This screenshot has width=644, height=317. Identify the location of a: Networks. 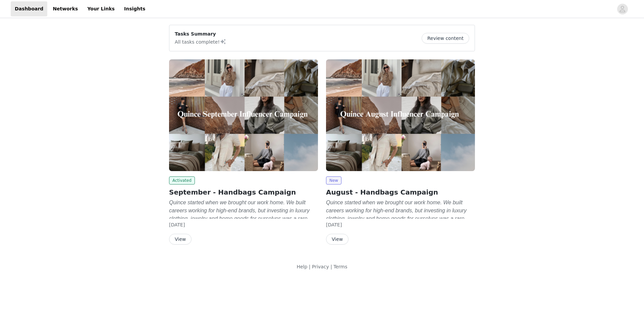
(65, 9).